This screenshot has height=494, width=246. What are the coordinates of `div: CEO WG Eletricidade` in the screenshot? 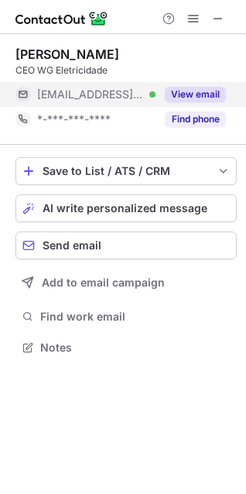 It's located at (126, 70).